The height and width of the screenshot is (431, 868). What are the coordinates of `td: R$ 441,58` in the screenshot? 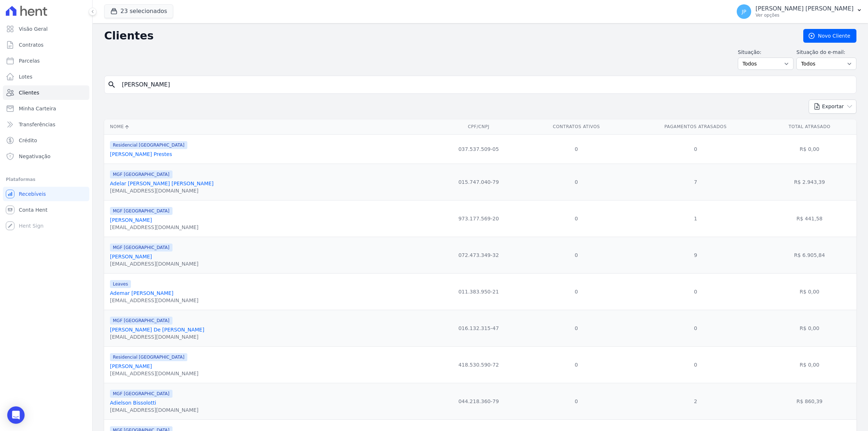 It's located at (809, 218).